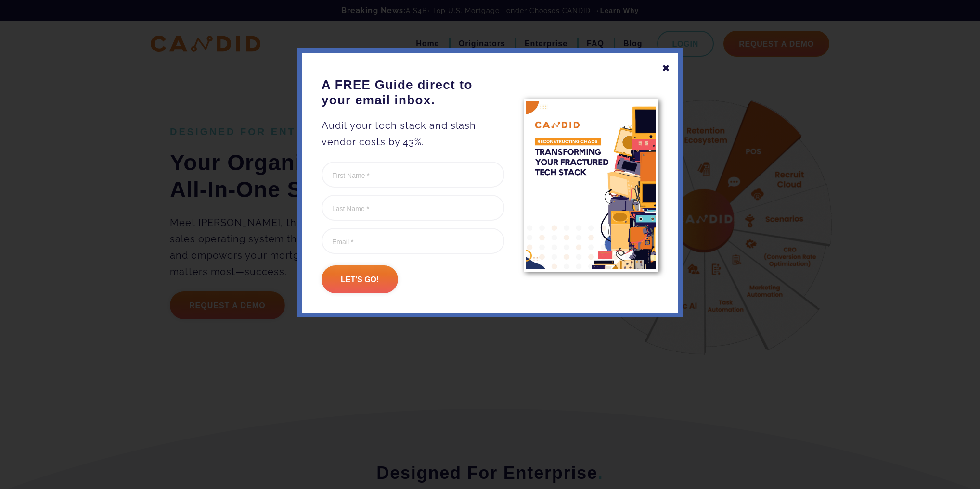  I want to click on p: Audit your tech stack and slash vendor costs by 43%., so click(413, 133).